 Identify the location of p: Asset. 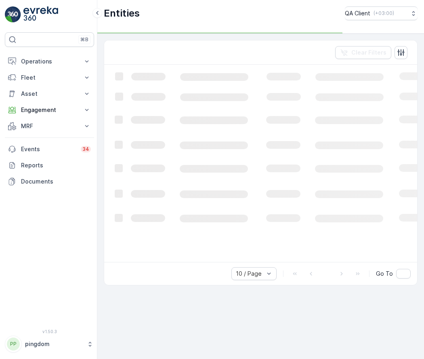
(49, 94).